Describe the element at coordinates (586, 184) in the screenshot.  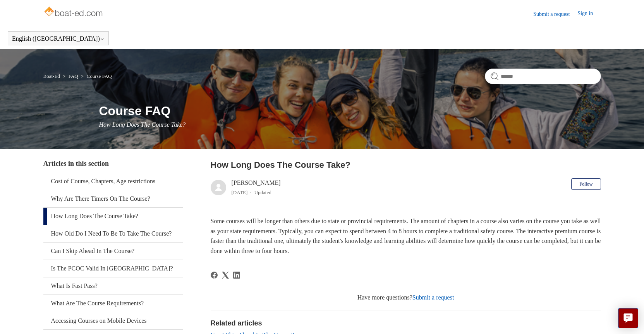
I see `button: Follow Article` at that location.